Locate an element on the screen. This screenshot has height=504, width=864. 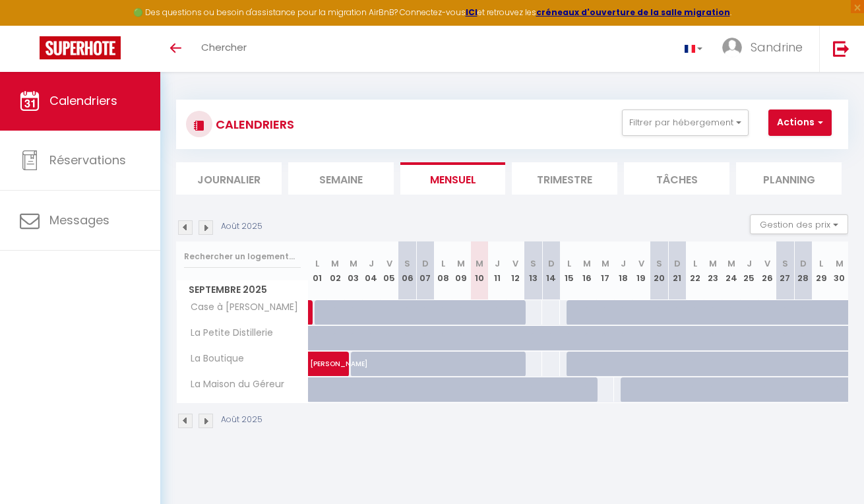
th: 11 is located at coordinates (496, 270).